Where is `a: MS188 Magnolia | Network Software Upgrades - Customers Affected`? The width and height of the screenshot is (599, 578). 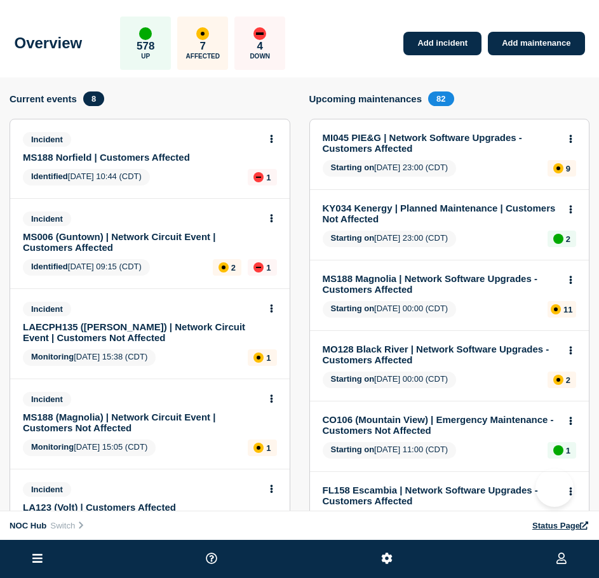 a: MS188 Magnolia | Network Software Upgrades - Customers Affected is located at coordinates (441, 284).